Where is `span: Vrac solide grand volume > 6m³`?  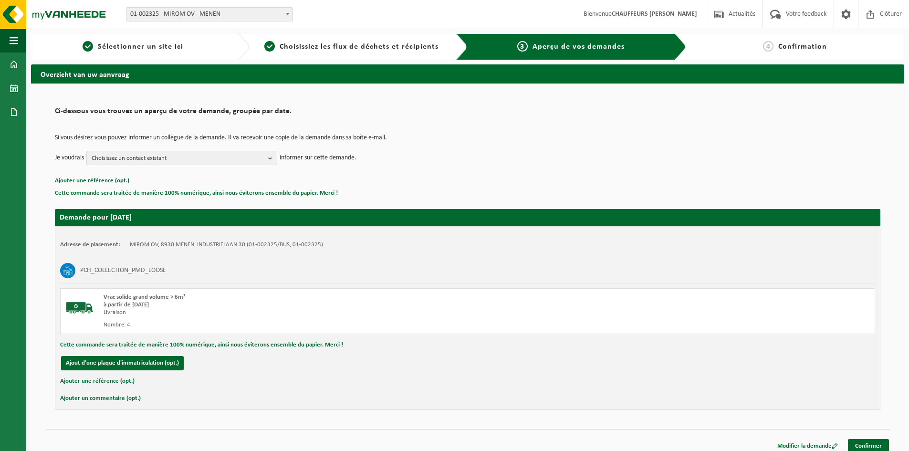
span: Vrac solide grand volume > 6m³ is located at coordinates (144, 297).